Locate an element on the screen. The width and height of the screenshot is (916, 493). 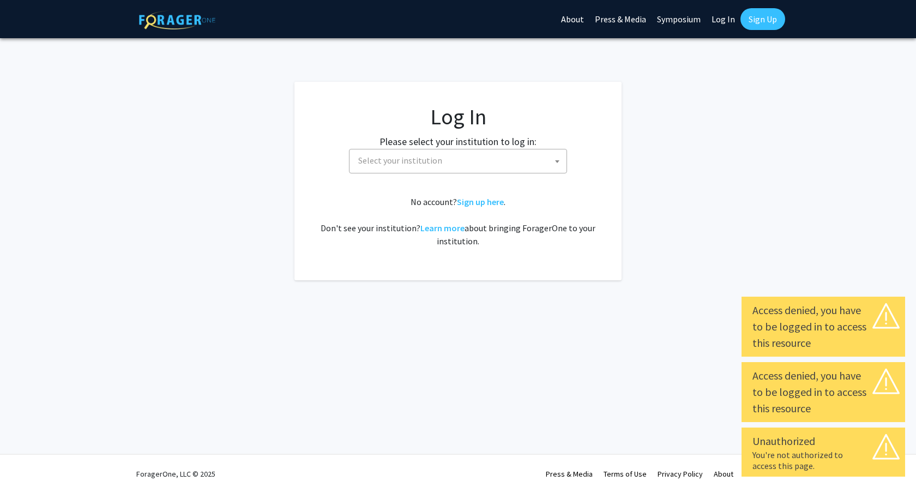
a: Sign Up is located at coordinates (763, 19).